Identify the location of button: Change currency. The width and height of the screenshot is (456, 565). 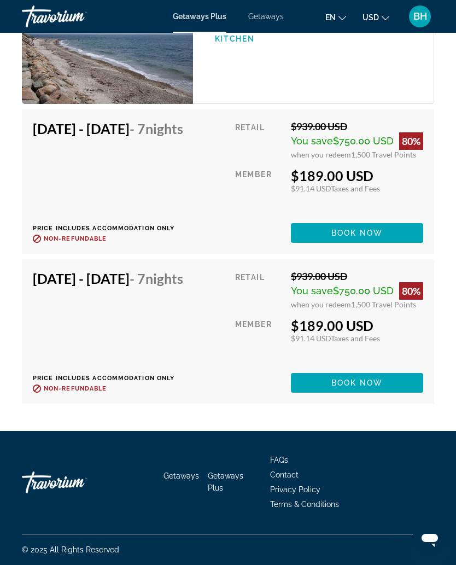
(376, 17).